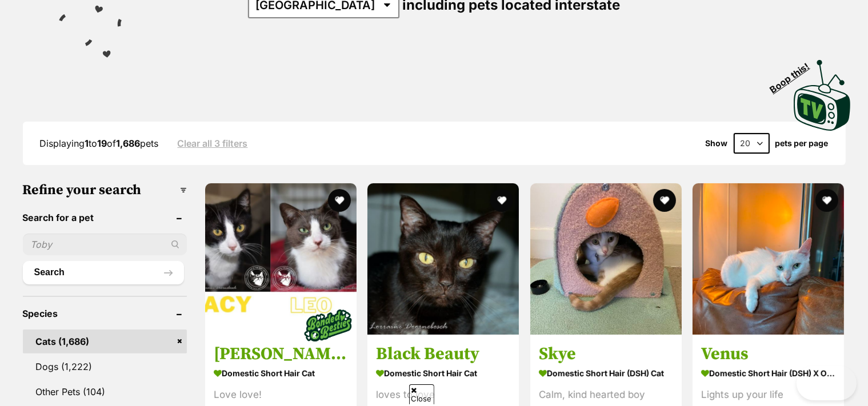  Describe the element at coordinates (103, 272) in the screenshot. I see `button: Search` at that location.